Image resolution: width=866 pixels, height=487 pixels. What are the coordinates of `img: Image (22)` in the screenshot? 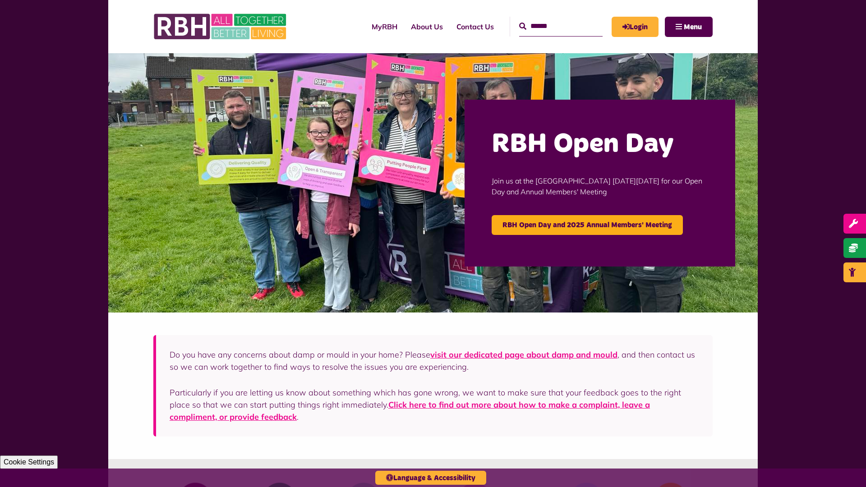 It's located at (433, 183).